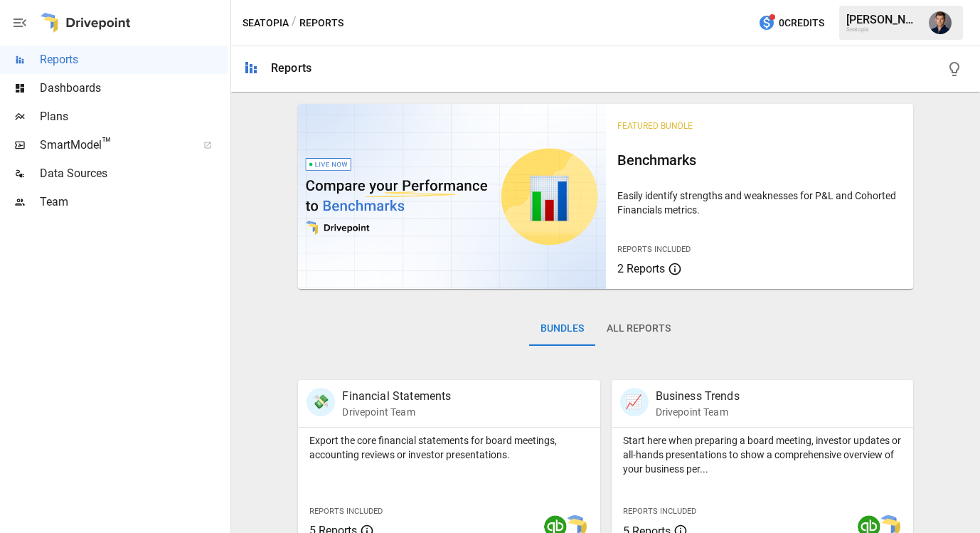  I want to click on span: Dashboards, so click(133, 88).